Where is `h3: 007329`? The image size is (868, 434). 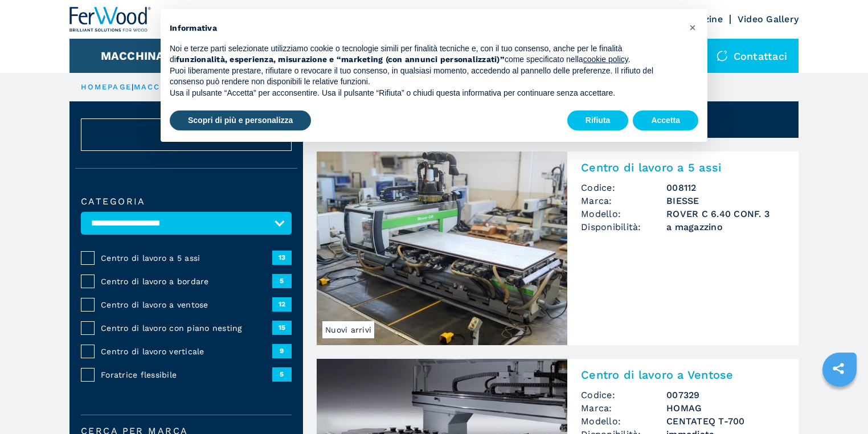
h3: 007329 is located at coordinates (726, 395).